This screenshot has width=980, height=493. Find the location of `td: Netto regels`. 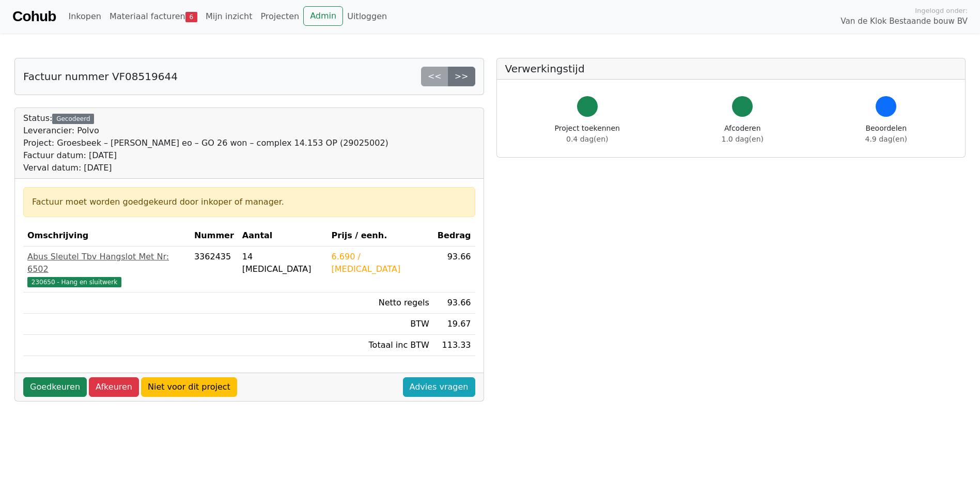

td: Netto regels is located at coordinates (380, 303).